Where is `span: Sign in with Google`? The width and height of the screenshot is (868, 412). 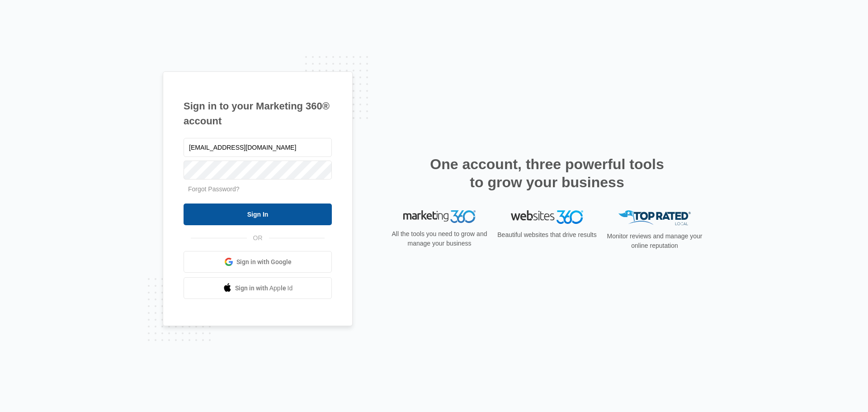 span: Sign in with Google is located at coordinates (264, 262).